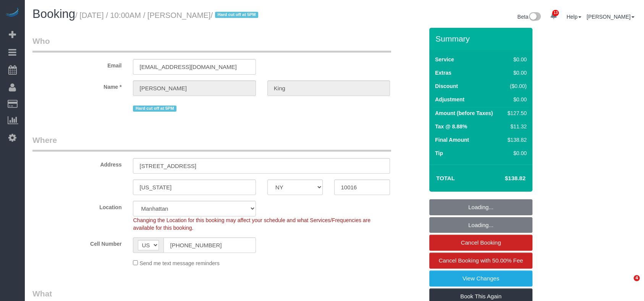 The image size is (644, 301). Describe the element at coordinates (573, 17) in the screenshot. I see `a: Help` at that location.